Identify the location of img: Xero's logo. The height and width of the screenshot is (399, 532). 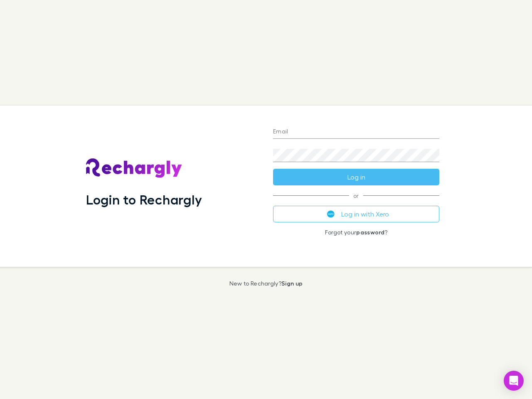
(331, 214).